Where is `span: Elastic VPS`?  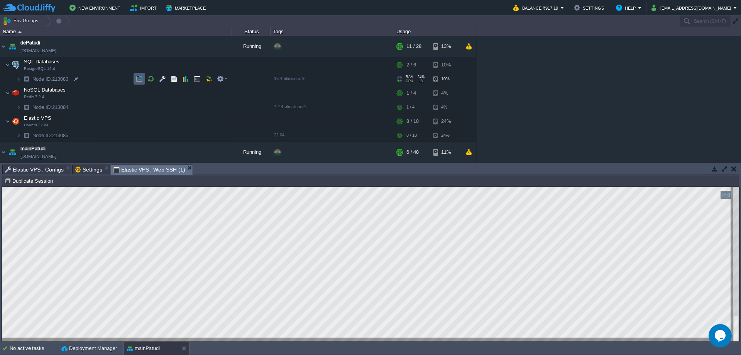
span: Elastic VPS is located at coordinates (38, 118).